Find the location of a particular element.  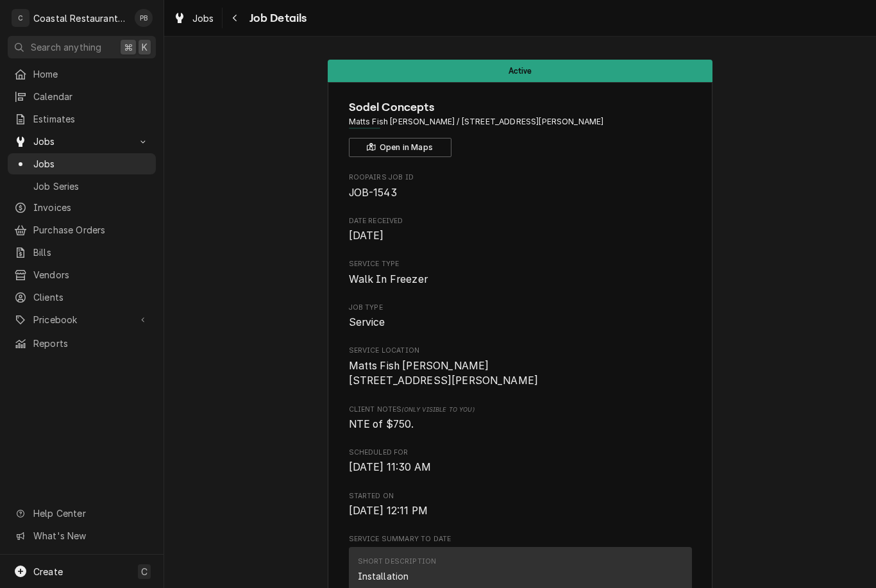

span: Create is located at coordinates (48, 571).